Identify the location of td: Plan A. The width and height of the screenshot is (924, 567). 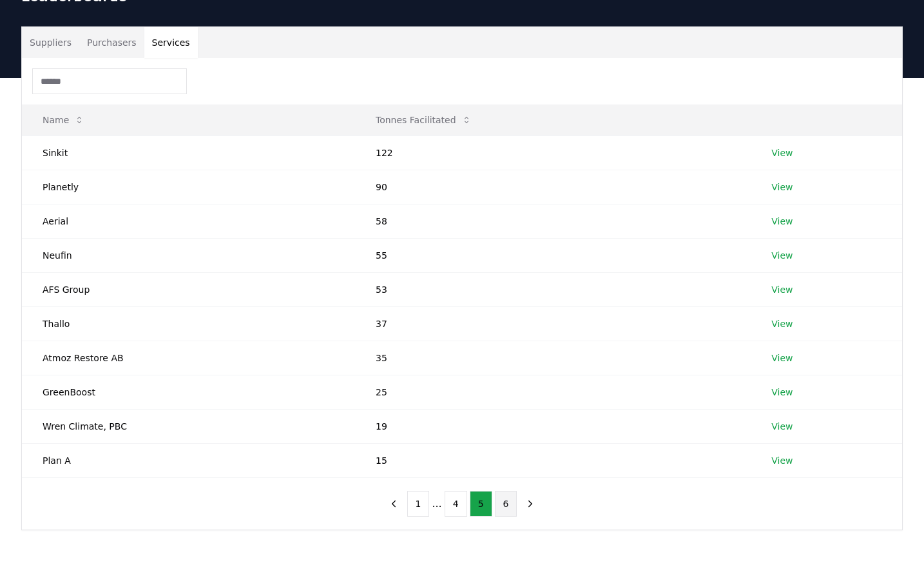
(188, 460).